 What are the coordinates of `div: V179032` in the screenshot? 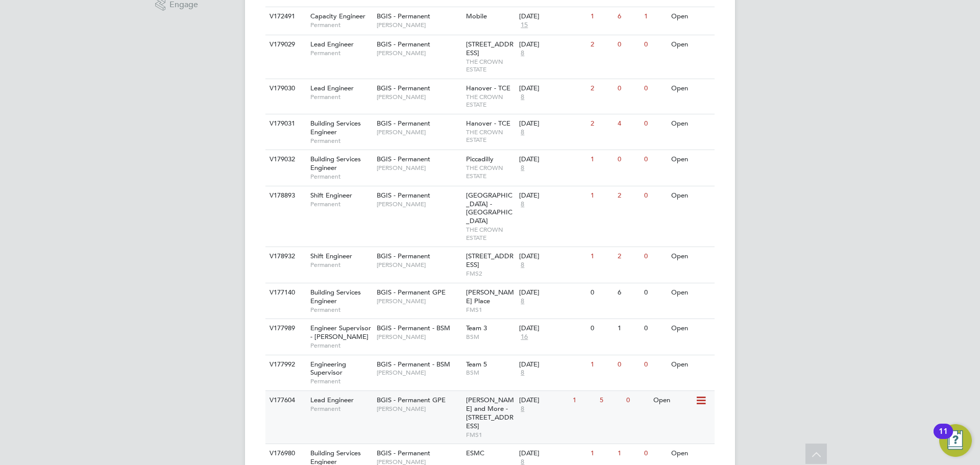 It's located at (285, 159).